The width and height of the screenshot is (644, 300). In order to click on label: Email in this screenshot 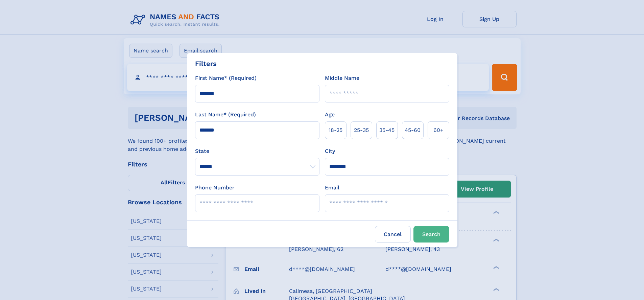, I will do `click(332, 188)`.